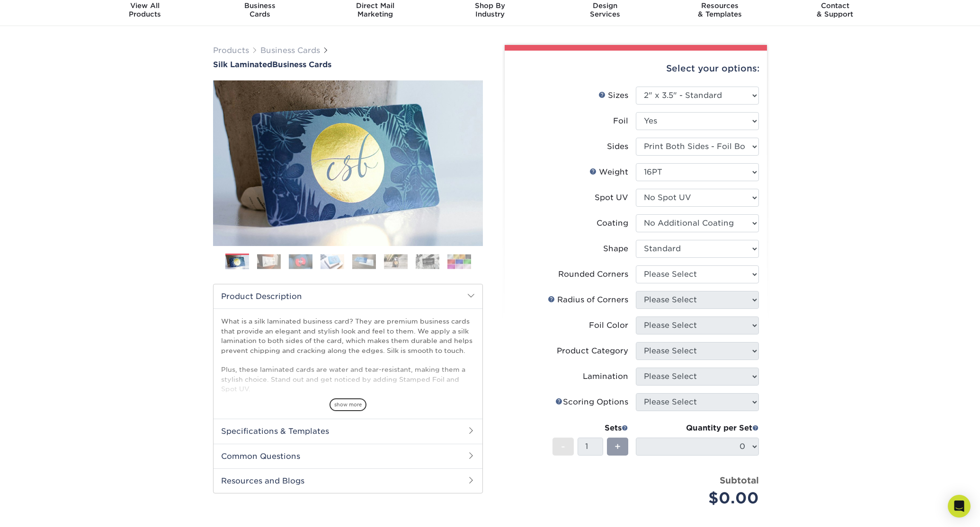  I want to click on h2: Specifications & Templates, so click(348, 431).